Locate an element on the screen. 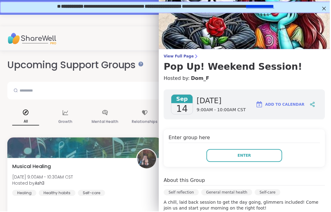  a: View Full PagePop Up! Weekend Session! is located at coordinates (245, 63).